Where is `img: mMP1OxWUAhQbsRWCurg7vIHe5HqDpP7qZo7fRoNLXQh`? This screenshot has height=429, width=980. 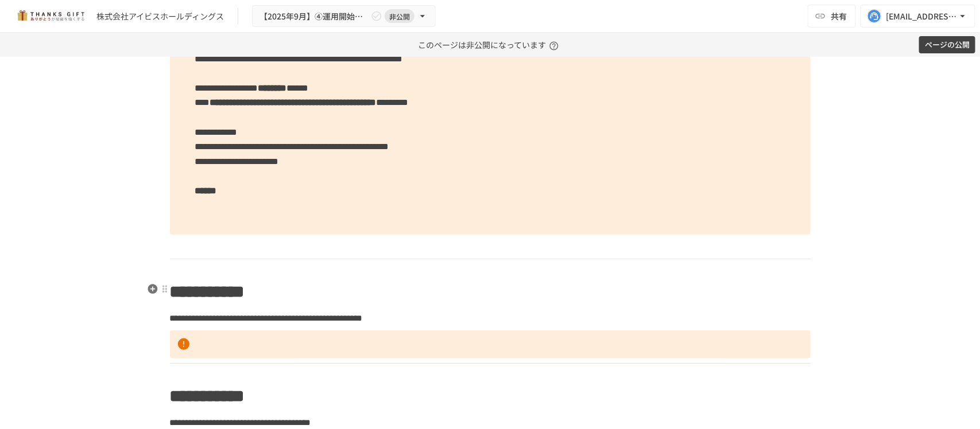 img: mMP1OxWUAhQbsRWCurg7vIHe5HqDpP7qZo7fRoNLXQh is located at coordinates (51, 16).